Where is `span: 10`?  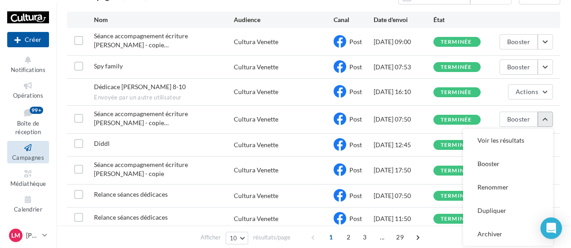
span: 10 is located at coordinates (233, 238).